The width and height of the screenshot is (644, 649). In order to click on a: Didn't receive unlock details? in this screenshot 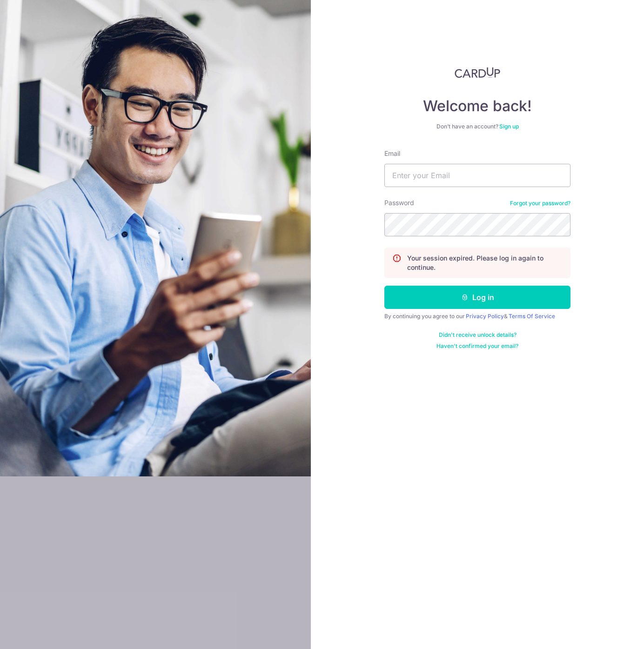, I will do `click(477, 335)`.